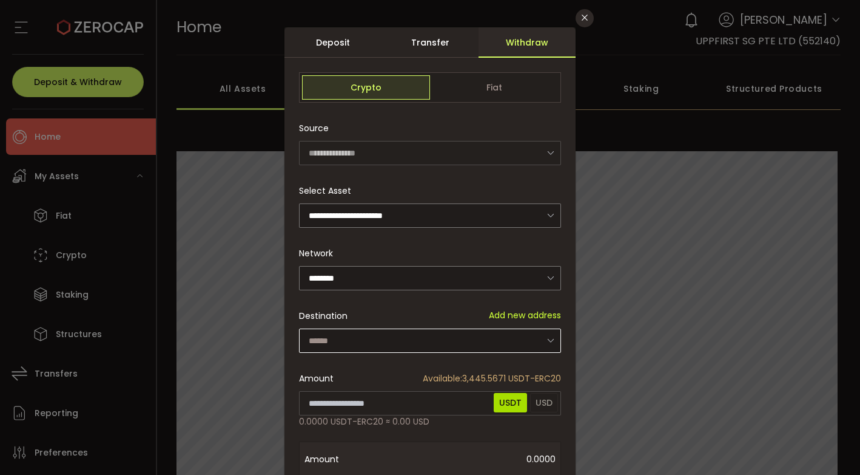  I want to click on span: USDT, so click(510, 402).